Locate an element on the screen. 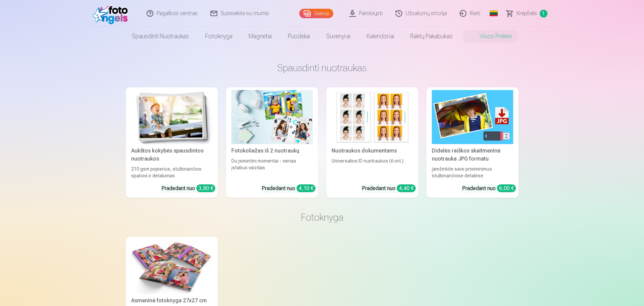 The height and width of the screenshot is (306, 644). a: Aukštos kokybės spausdintos nuotraukos Aukštos kokybės spausdintos nuotraukos210 gsm popierius, s... is located at coordinates (172, 142).